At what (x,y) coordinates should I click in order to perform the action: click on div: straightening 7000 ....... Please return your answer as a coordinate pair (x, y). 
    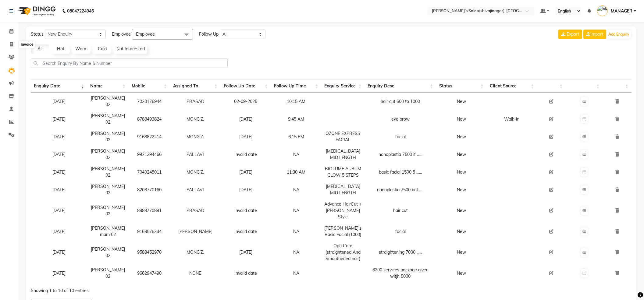
    Looking at the image, I should click on (400, 252).